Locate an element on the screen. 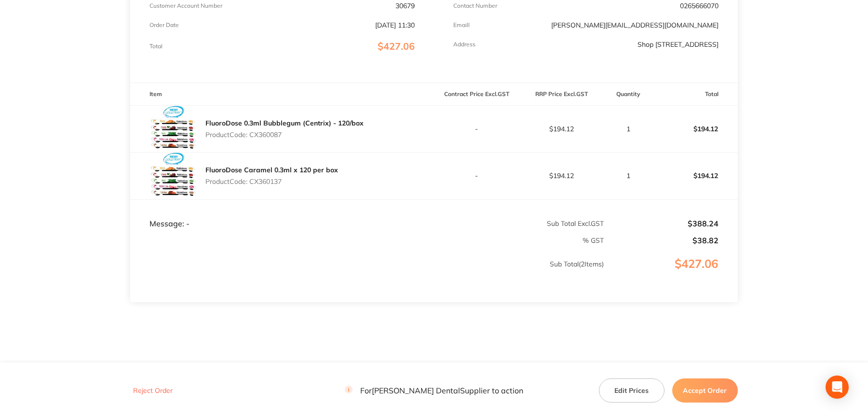 This screenshot has height=418, width=868. p: $427.06 is located at coordinates (671, 274).